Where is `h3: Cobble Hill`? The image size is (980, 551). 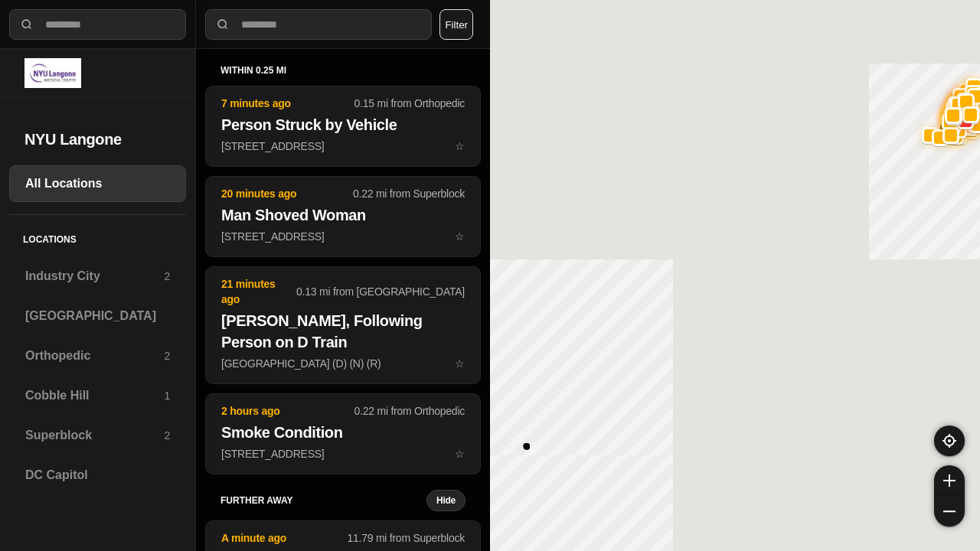
h3: Cobble Hill is located at coordinates (95, 395).